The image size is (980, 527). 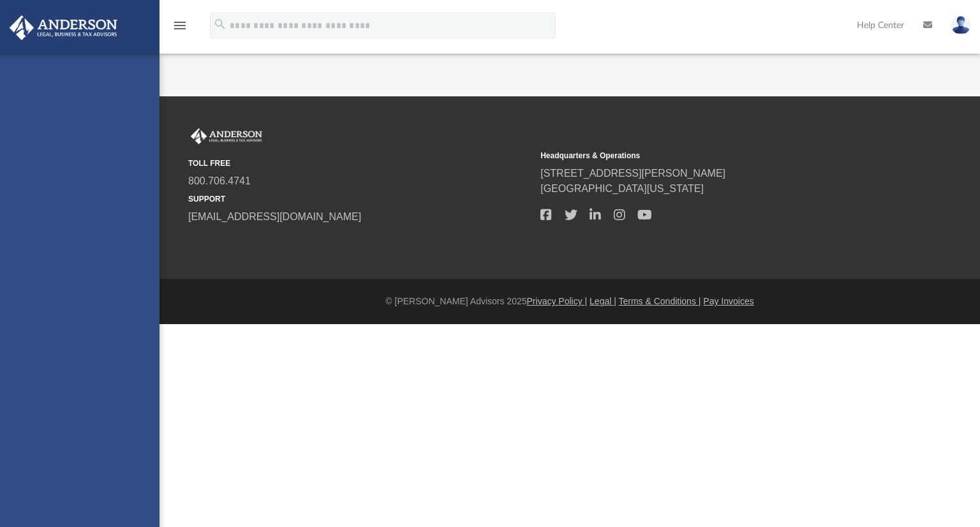 What do you see at coordinates (360, 163) in the screenshot?
I see `small: TOLL FREE` at bounding box center [360, 163].